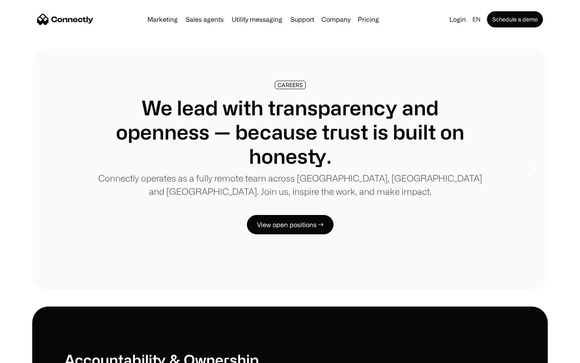  Describe the element at coordinates (290, 225) in the screenshot. I see `a: View open positions →` at that location.